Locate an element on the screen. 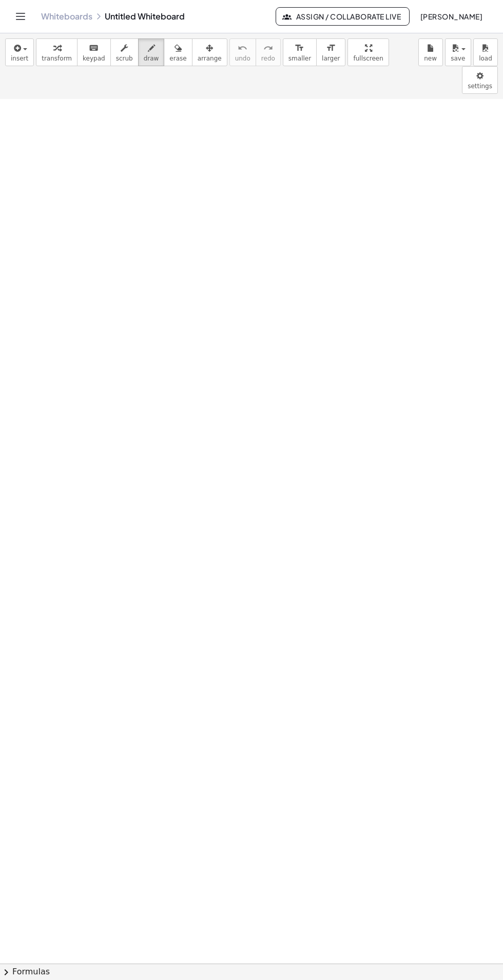 The width and height of the screenshot is (503, 980). span: smaller is located at coordinates (299, 58).